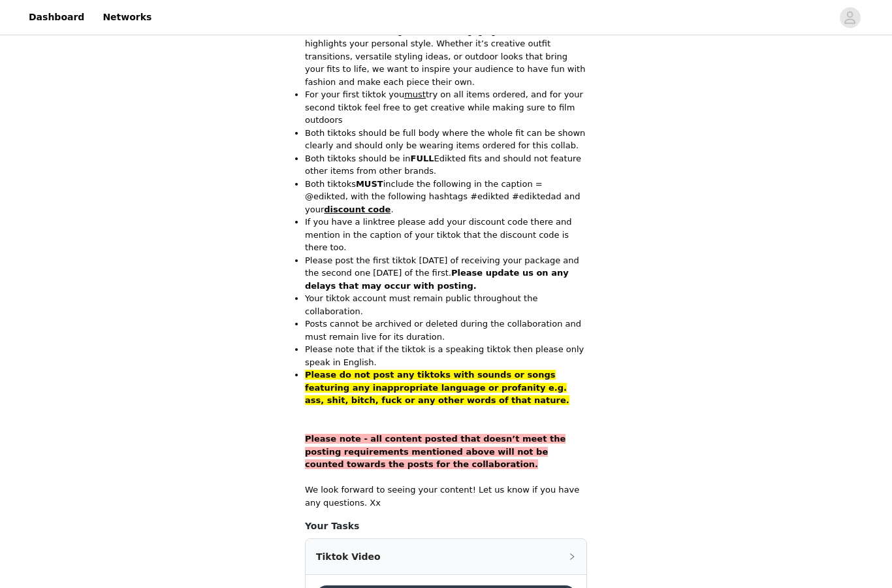  What do you see at coordinates (56, 17) in the screenshot?
I see `a: Dashboard` at bounding box center [56, 17].